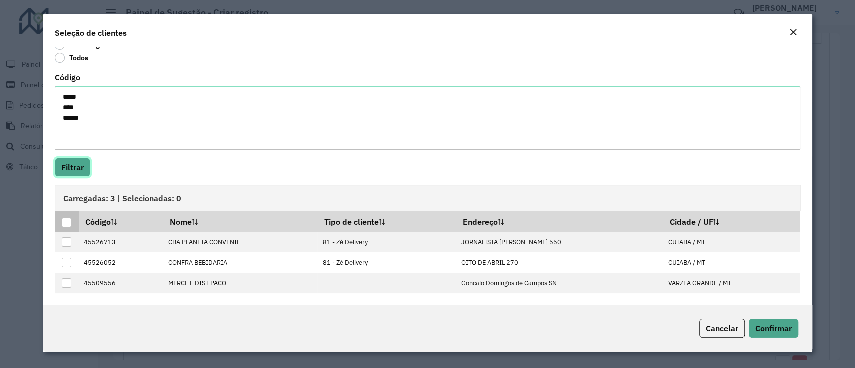 Image resolution: width=855 pixels, height=368 pixels. I want to click on button: Cancelar, so click(722, 329).